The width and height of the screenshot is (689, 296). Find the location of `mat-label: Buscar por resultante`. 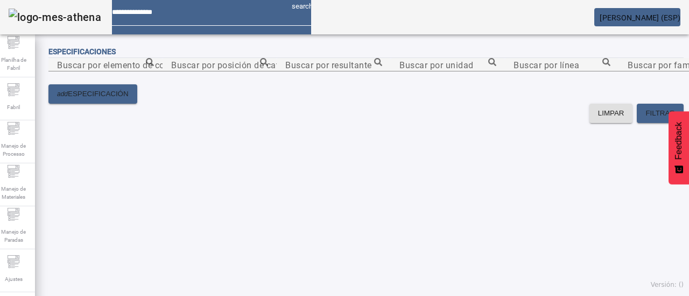

mat-label: Buscar por resultante is located at coordinates (328, 65).